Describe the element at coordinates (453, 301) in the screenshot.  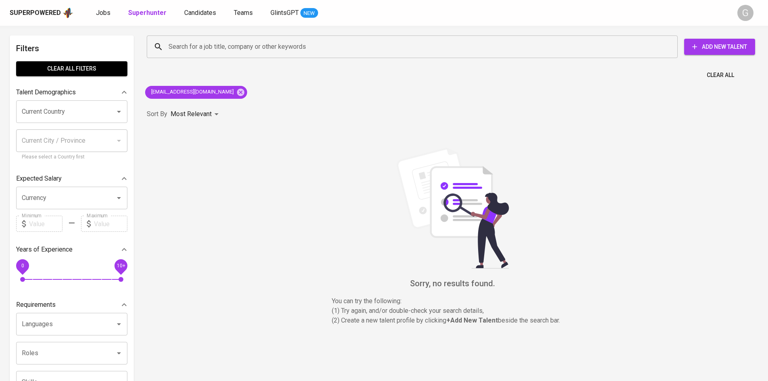
I see `p: You can try the following :` at that location.